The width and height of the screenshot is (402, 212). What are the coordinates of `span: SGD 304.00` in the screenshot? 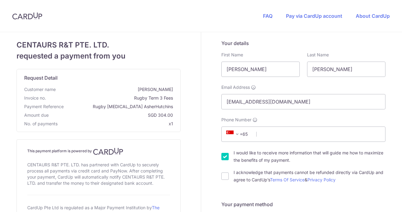 It's located at (112, 115).